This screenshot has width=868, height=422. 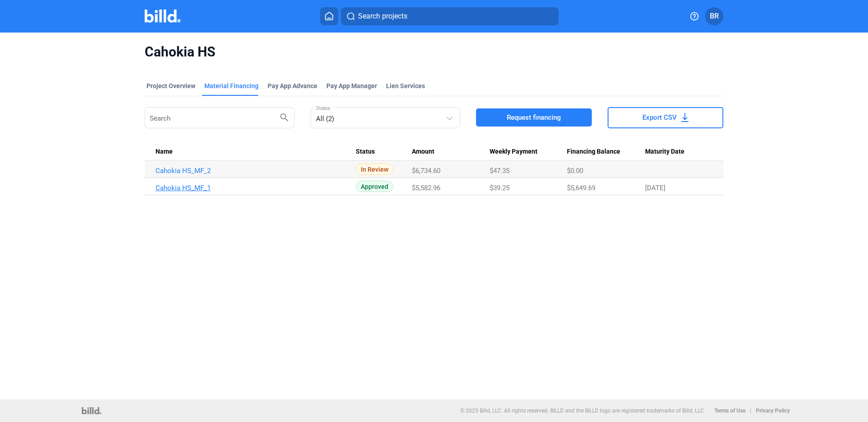 What do you see at coordinates (255, 152) in the screenshot?
I see `div: Name` at bounding box center [255, 152].